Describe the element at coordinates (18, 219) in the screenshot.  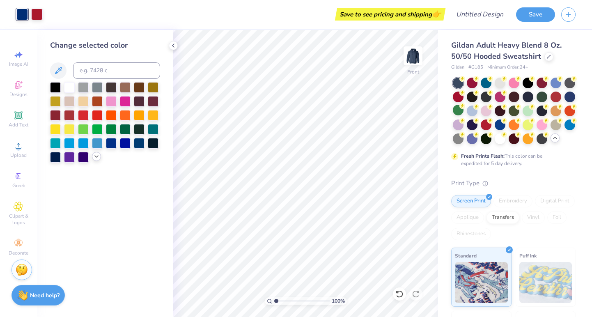
I see `span: Clipart & logos` at that location.